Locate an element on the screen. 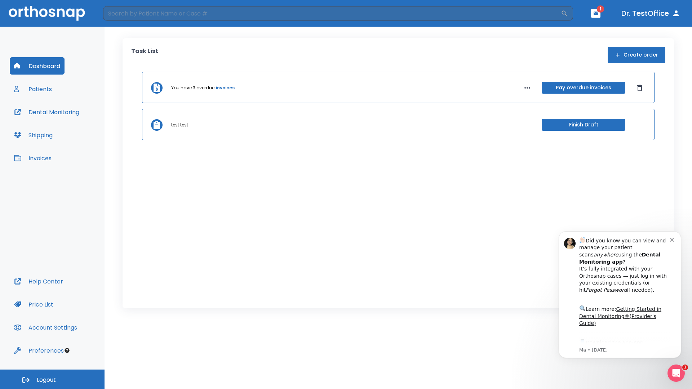  a: App Store is located at coordinates (63, 124).